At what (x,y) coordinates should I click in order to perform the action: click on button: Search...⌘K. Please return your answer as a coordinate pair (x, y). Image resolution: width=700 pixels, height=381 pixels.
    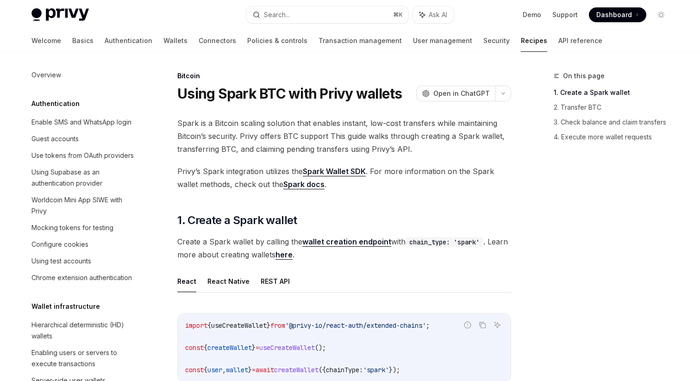
    Looking at the image, I should click on (327, 15).